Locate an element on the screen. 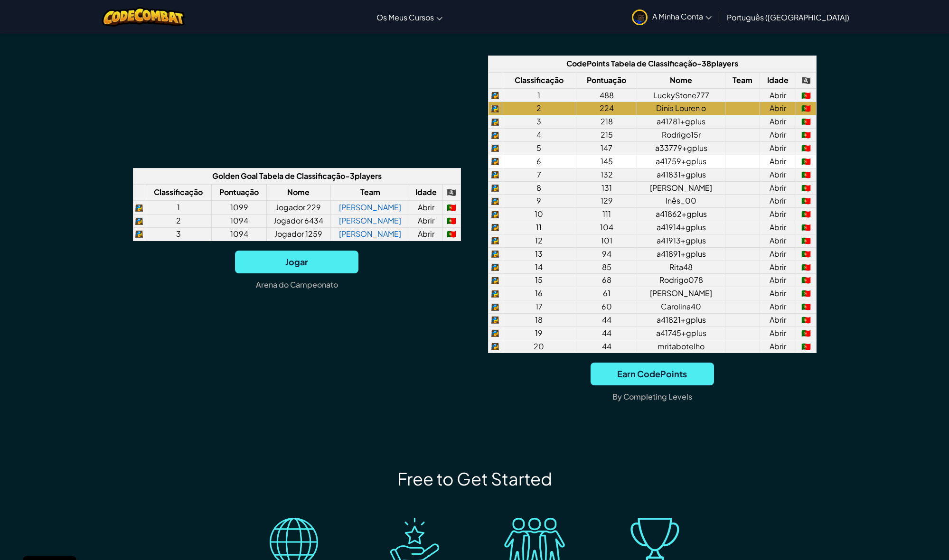 The height and width of the screenshot is (560, 949). td: a41831+gplus is located at coordinates (681, 174).